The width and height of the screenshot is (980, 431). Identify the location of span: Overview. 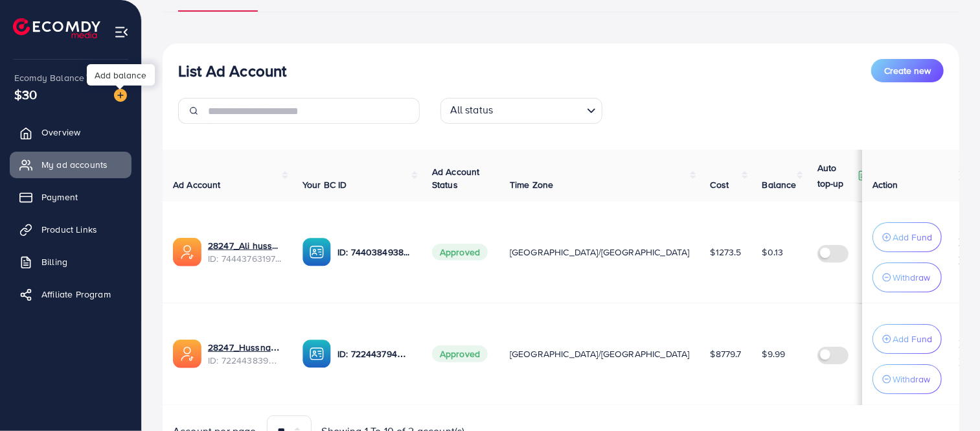
(61, 132).